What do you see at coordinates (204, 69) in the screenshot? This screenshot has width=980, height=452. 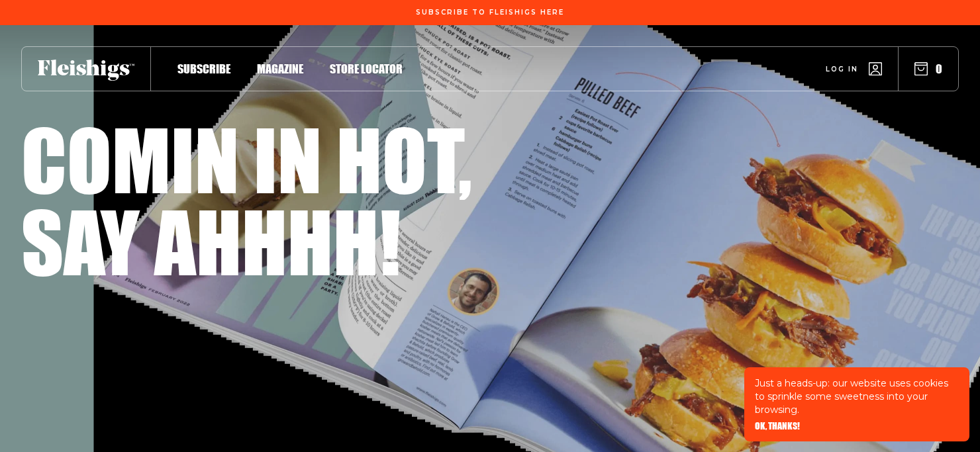 I see `span: Subscribe` at bounding box center [204, 69].